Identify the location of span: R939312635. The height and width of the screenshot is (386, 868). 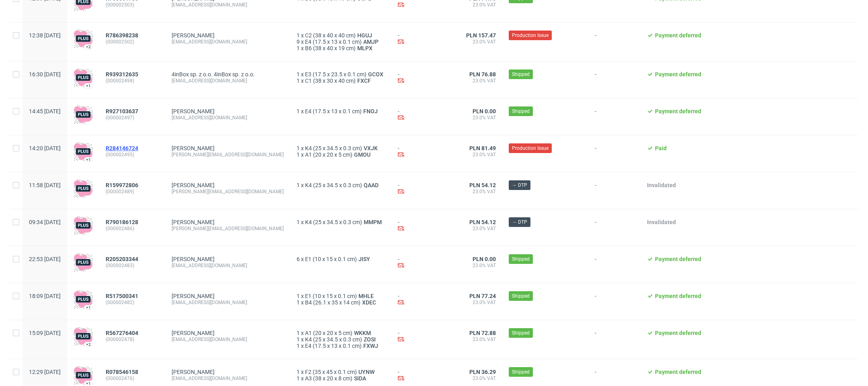
(122, 74).